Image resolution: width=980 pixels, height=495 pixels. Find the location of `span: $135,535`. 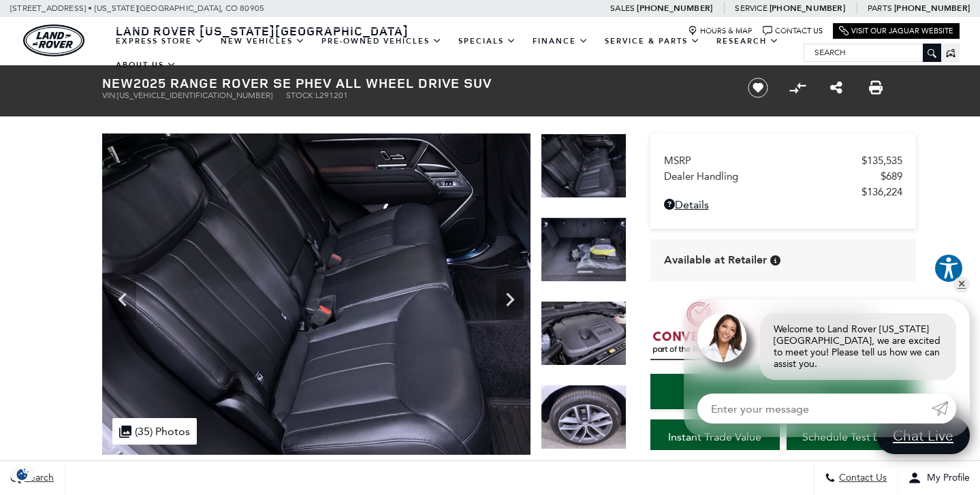

span: $135,535 is located at coordinates (882, 161).